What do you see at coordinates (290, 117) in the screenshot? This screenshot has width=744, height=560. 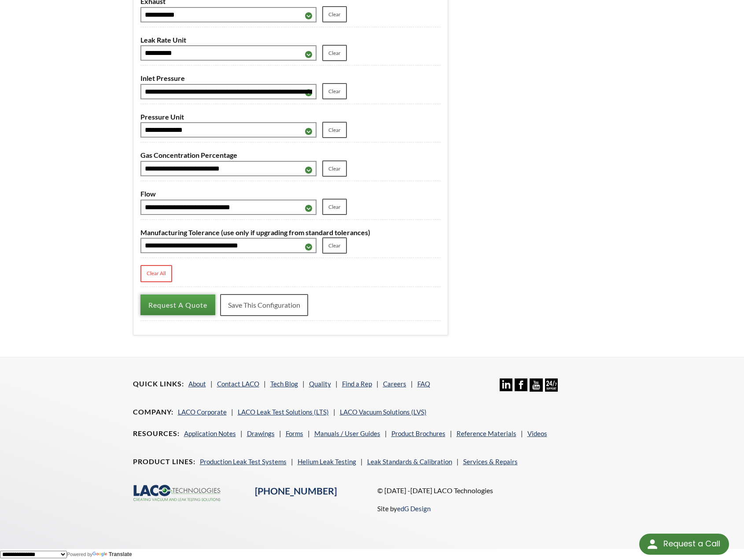 I see `label: Pressure Unit` at bounding box center [290, 117].